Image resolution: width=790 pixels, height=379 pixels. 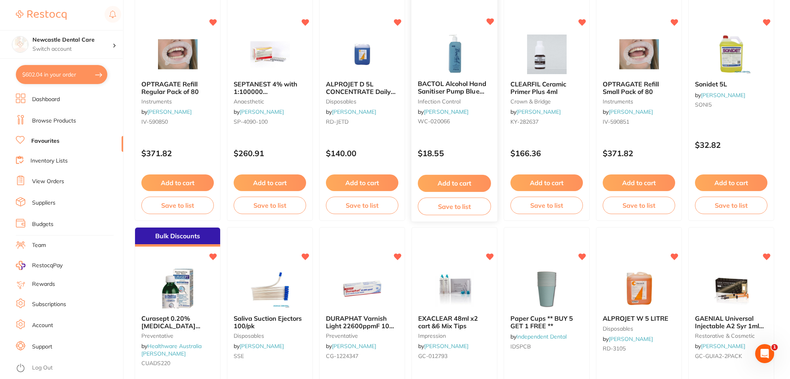 What do you see at coordinates (177, 336) in the screenshot?
I see `small: Preventative` at bounding box center [177, 336].